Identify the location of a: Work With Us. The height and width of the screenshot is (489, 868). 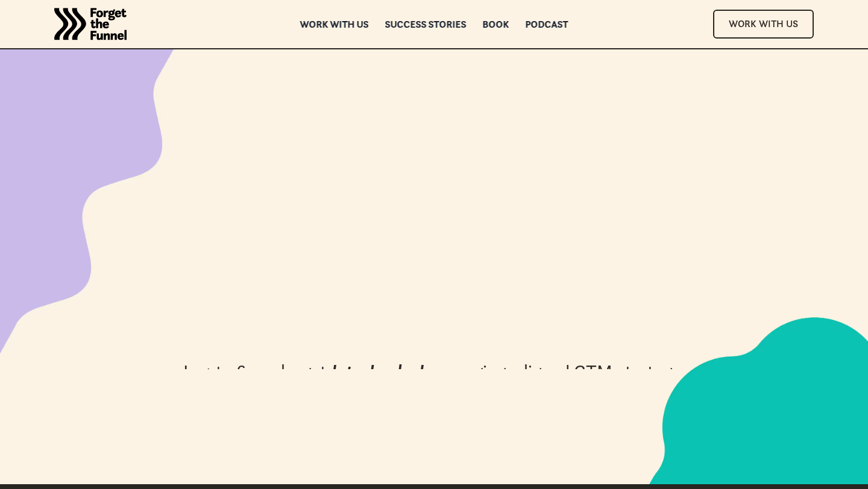
(763, 23).